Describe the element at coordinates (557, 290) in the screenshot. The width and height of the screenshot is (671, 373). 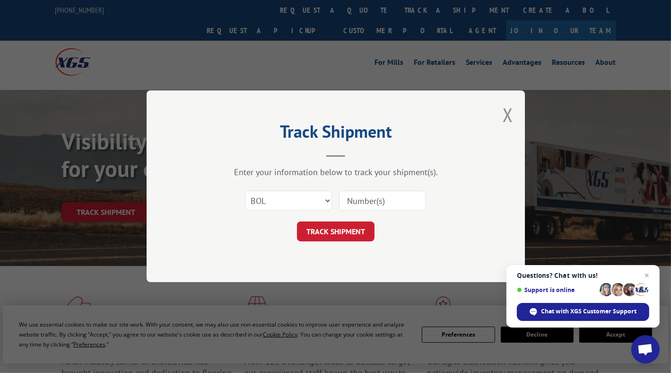
I see `span: Support is online` at that location.